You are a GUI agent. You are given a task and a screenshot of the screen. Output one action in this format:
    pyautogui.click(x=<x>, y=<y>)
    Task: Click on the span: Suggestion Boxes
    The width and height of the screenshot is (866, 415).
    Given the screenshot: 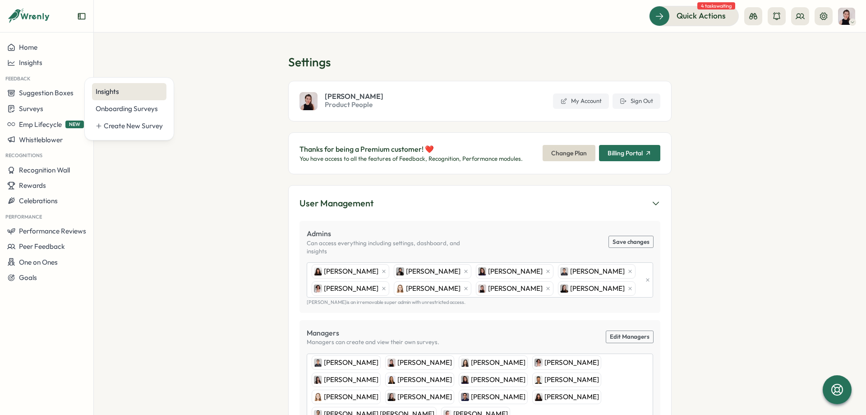 What is the action you would take?
    pyautogui.click(x=46, y=92)
    